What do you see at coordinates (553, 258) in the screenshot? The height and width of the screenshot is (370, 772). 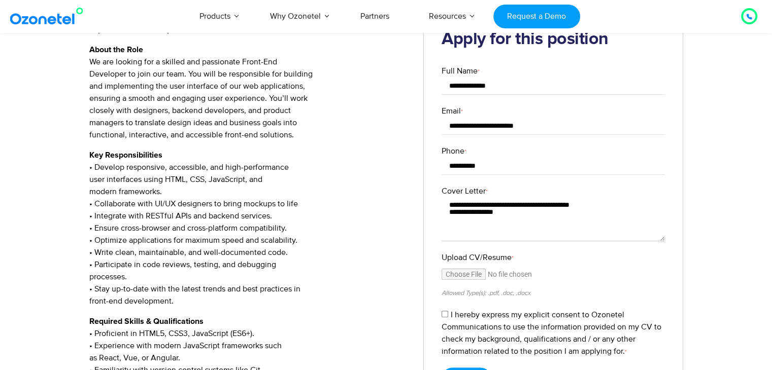 I see `label: Upload CV/Resume` at bounding box center [553, 258].